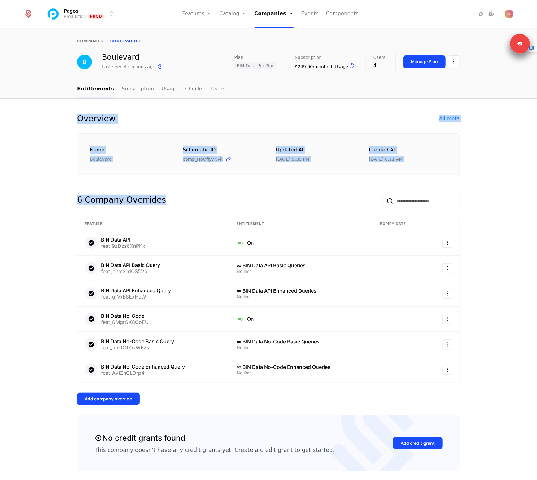 Image resolution: width=537 pixels, height=480 pixels. What do you see at coordinates (140, 438) in the screenshot?
I see `div: No credit grants found` at bounding box center [140, 438].